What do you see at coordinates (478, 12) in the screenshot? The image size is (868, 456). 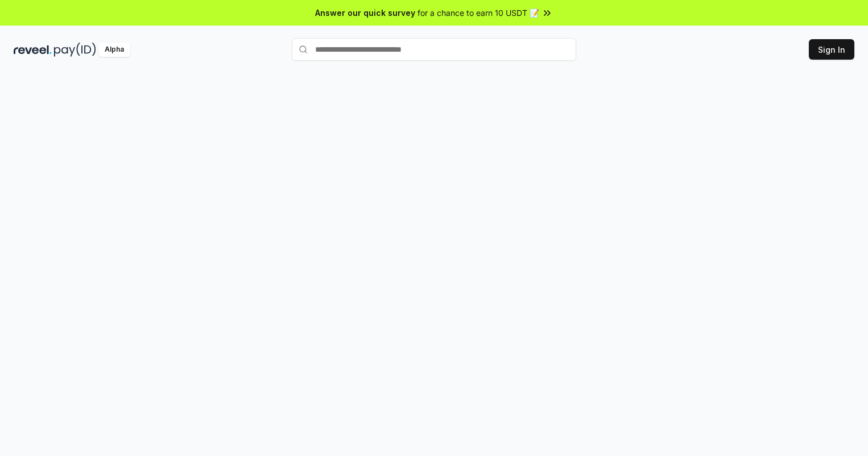 I see `span: for a chance to earn 10 USDT 📝` at bounding box center [478, 12].